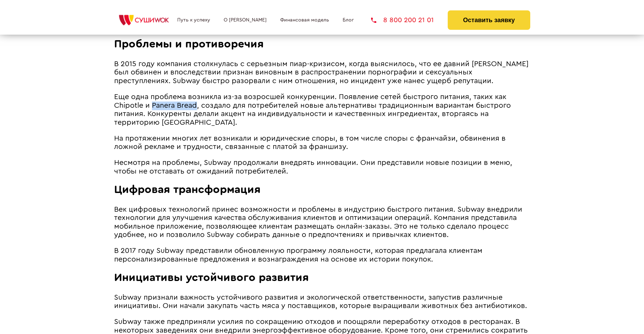 The height and width of the screenshot is (334, 644). I want to click on span: В 2017 году Subway представили обновленную программу лояльности, которая предлагала клиентам перс..., so click(298, 255).